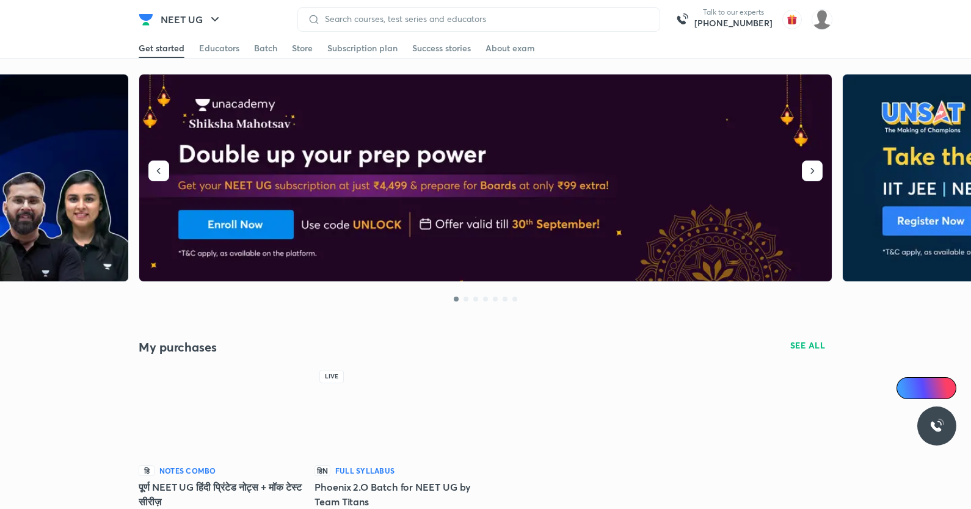 This screenshot has width=971, height=509. What do you see at coordinates (147, 471) in the screenshot?
I see `p: हि` at bounding box center [147, 471].